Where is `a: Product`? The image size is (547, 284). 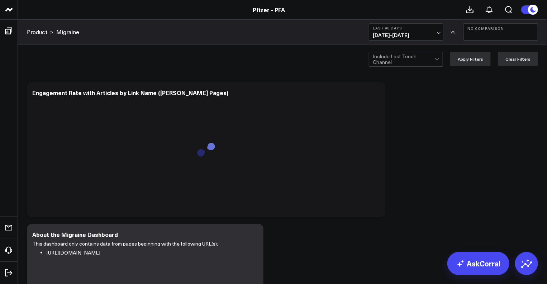 a: Product is located at coordinates (37, 32).